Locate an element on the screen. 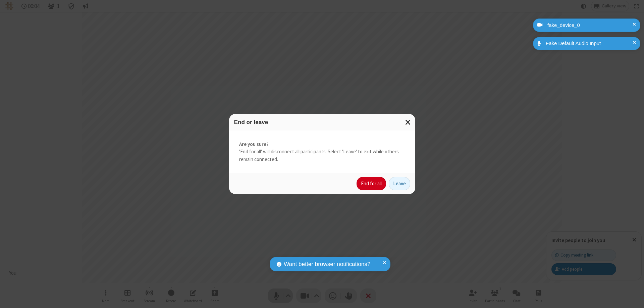 The width and height of the screenshot is (644, 308). h3: End or leave is located at coordinates (322, 122).